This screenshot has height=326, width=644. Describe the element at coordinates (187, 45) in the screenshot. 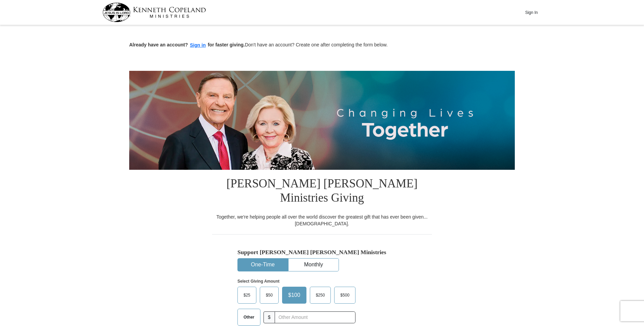

I see `strong: Already have an account? for faster giving.` at that location.